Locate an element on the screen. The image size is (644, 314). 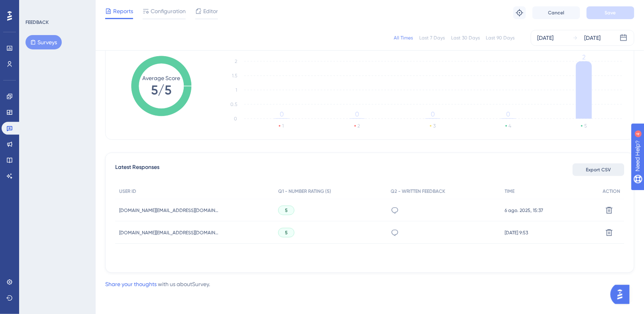
div: All Times is located at coordinates (403, 38).